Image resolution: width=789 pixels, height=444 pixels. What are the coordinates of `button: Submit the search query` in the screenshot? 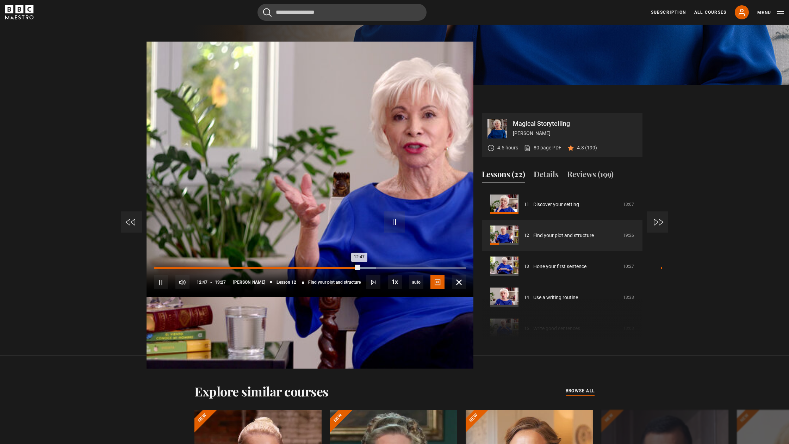 It's located at (268, 12).